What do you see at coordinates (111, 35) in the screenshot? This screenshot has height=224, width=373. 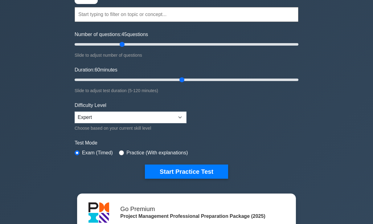 I see `label: Number of questions: questions` at bounding box center [111, 35].